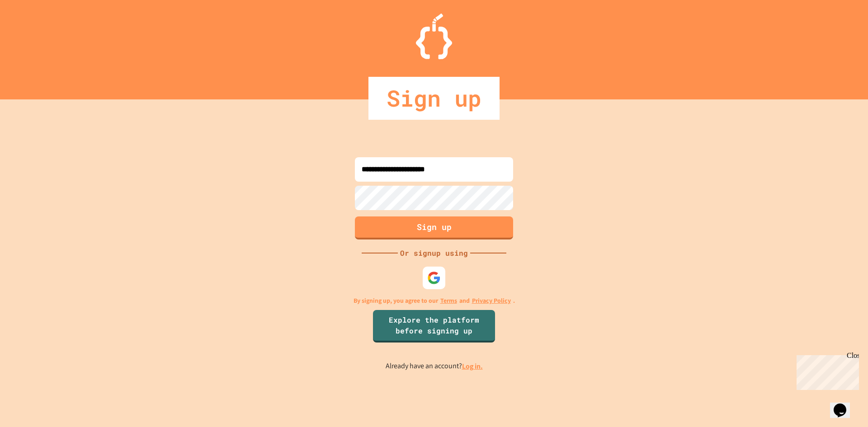 Image resolution: width=868 pixels, height=427 pixels. Describe the element at coordinates (434, 278) in the screenshot. I see `img: google-icon.svg` at that location.